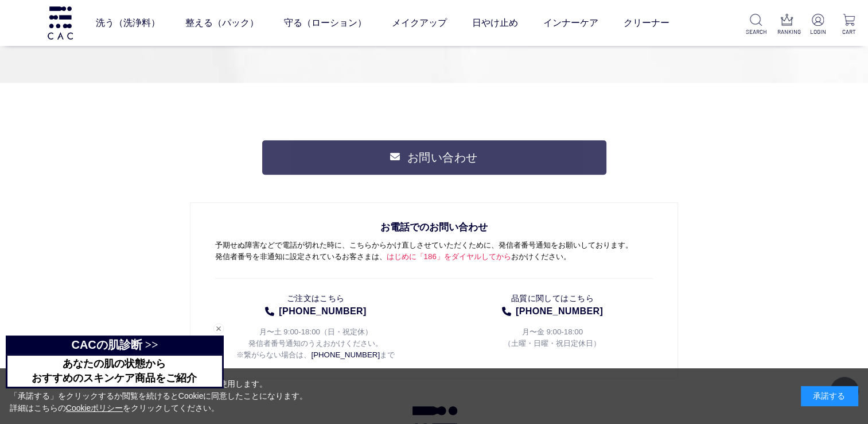 This screenshot has height=424, width=868. Describe the element at coordinates (570, 23) in the screenshot. I see `a: インナーケア` at that location.